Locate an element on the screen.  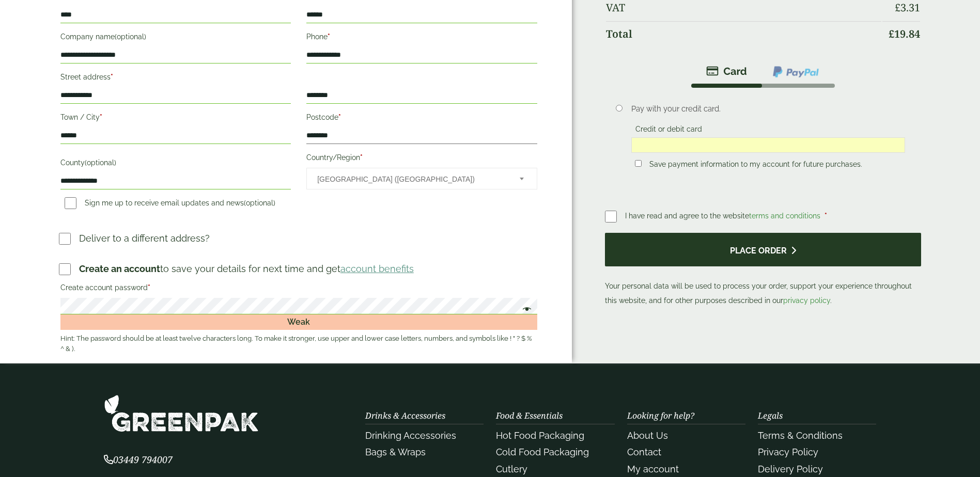
p: to save your details for next time and get is located at coordinates (247, 268).